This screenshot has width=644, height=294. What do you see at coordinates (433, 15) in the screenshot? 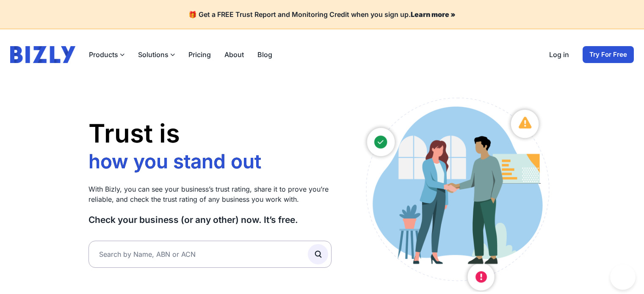
I see `strong: Learn more »` at bounding box center [433, 15].